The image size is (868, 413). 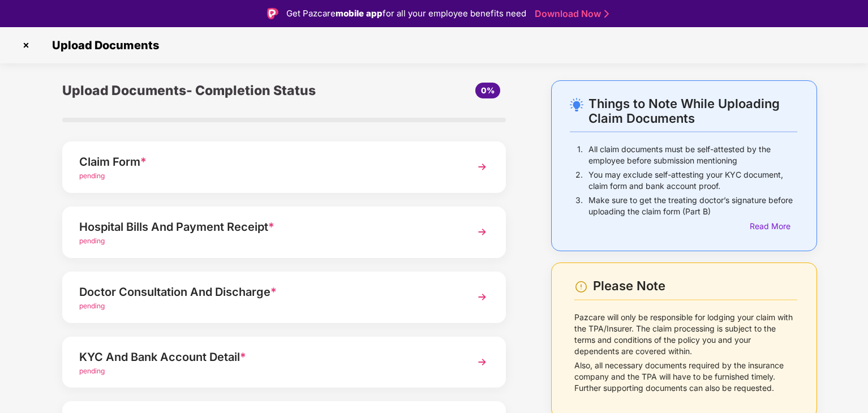 What do you see at coordinates (267, 227) in the screenshot?
I see `div: Hospital Bills And Payment Receipt` at bounding box center [267, 227].